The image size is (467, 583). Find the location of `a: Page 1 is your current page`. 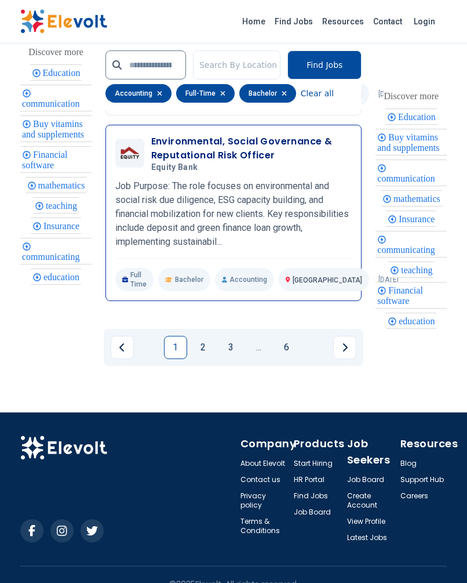

a: Page 1 is your current page is located at coordinates (176, 347).